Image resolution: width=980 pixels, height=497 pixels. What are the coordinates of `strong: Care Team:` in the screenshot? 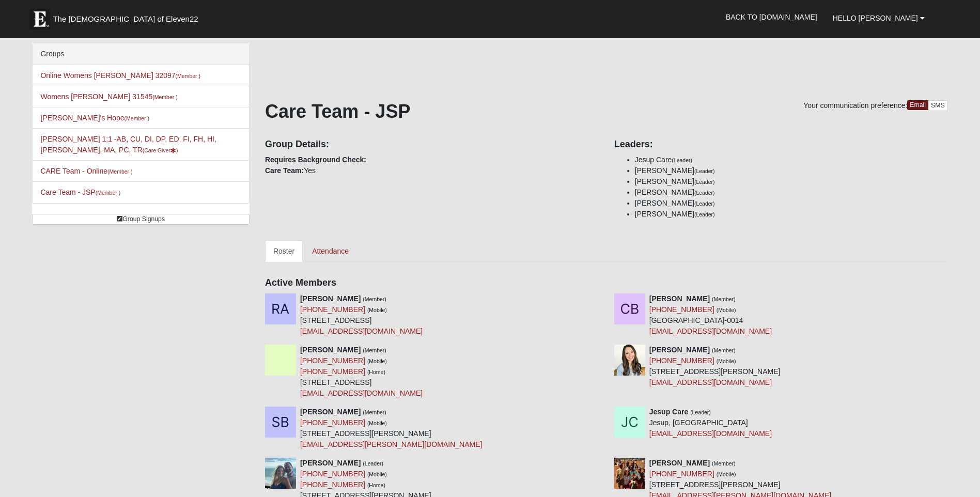 It's located at (284, 171).